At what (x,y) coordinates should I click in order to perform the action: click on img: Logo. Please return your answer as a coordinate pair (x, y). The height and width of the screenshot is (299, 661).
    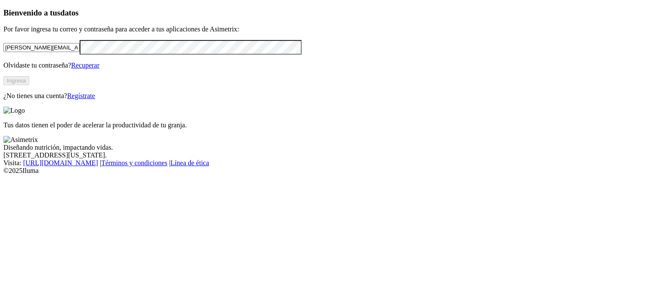
    Looking at the image, I should click on (14, 111).